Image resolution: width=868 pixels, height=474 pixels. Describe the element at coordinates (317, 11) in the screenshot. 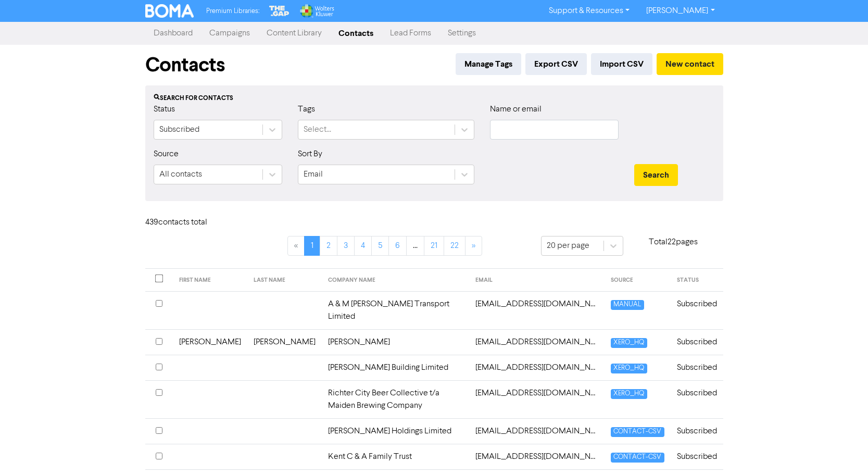

I see `img: Wolters Kluwer` at that location.